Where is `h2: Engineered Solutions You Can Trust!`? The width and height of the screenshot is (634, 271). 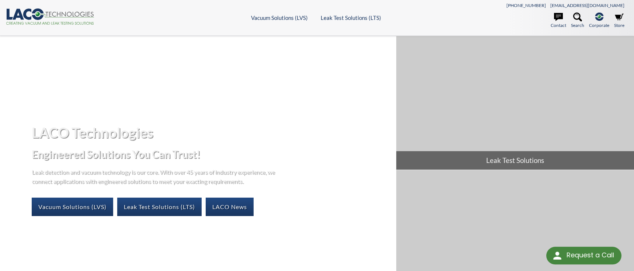 h2: Engineered Solutions You Can Trust! is located at coordinates (211, 154).